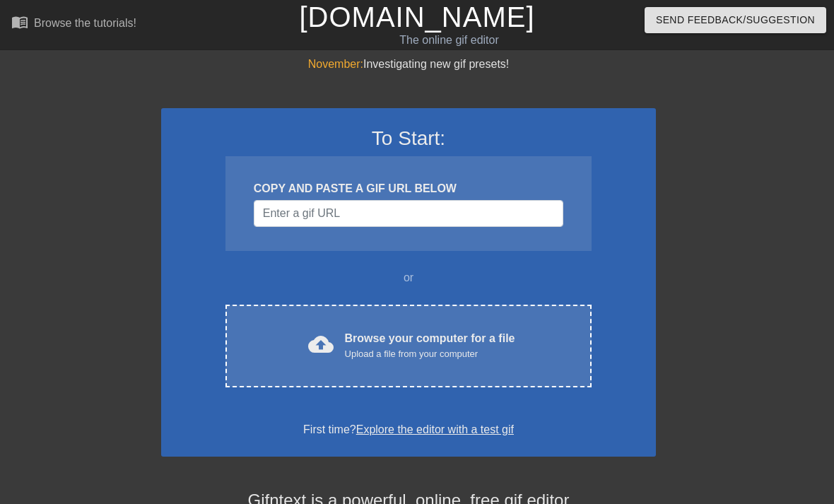 The image size is (834, 504). Describe the element at coordinates (430, 345) in the screenshot. I see `div: Browse your computer for a file` at that location.